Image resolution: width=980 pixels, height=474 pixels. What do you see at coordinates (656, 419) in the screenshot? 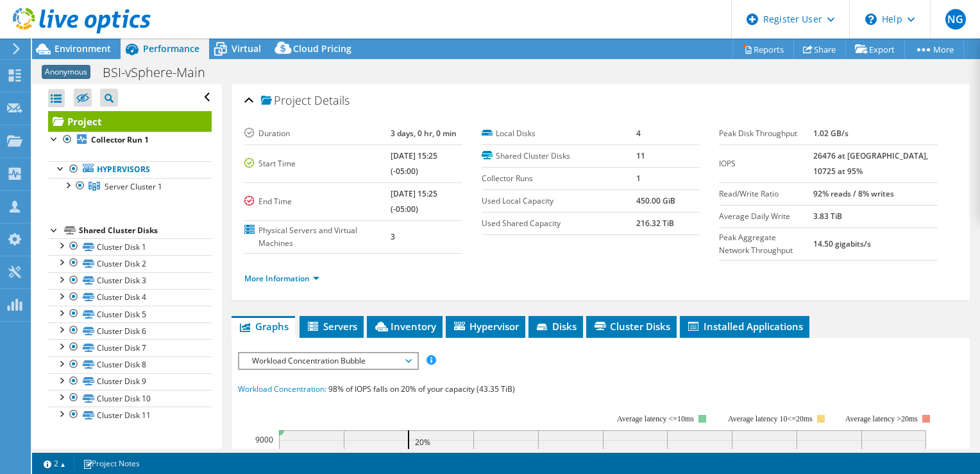
I see `tspan: Average latency <=10ms` at bounding box center [656, 419].